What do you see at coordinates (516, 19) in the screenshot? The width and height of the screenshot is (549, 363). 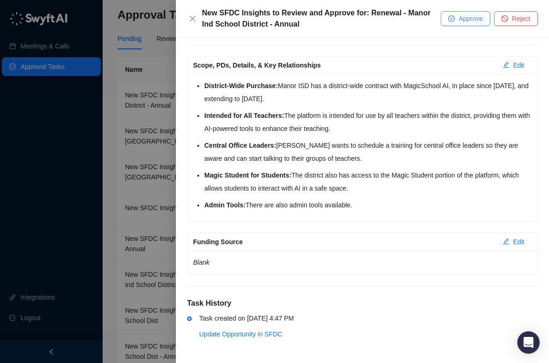 I see `button: Reject` at bounding box center [516, 19].